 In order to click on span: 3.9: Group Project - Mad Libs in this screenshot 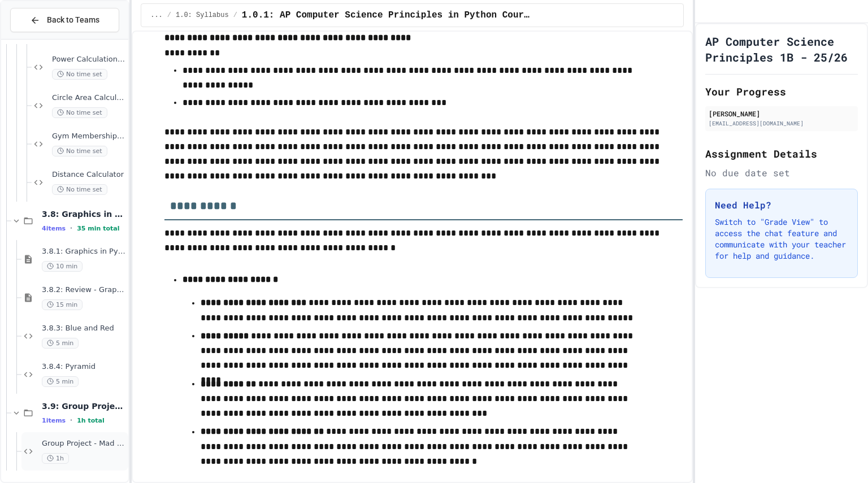, I will do `click(84, 406)`.